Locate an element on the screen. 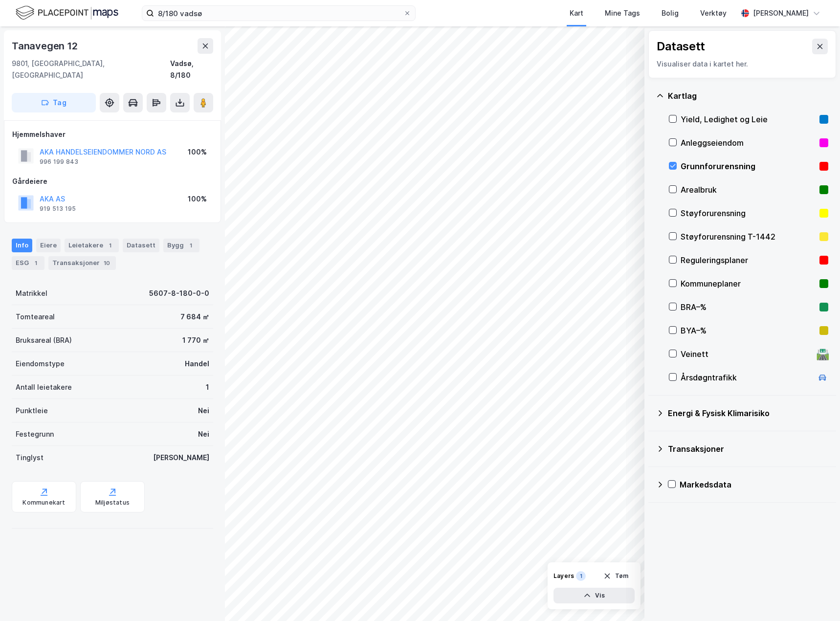 The height and width of the screenshot is (621, 840). div: Punktleie is located at coordinates (31, 411).